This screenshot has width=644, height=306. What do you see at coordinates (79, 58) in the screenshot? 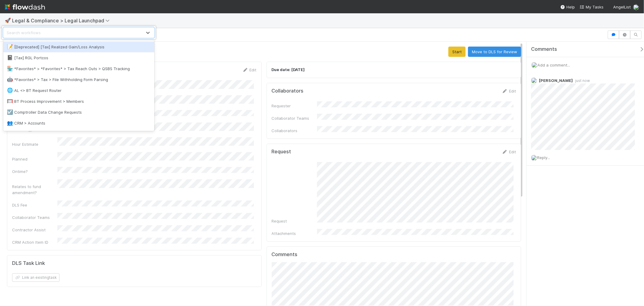
I see `div: [Tax] RGL Portcos` at bounding box center [79, 58].